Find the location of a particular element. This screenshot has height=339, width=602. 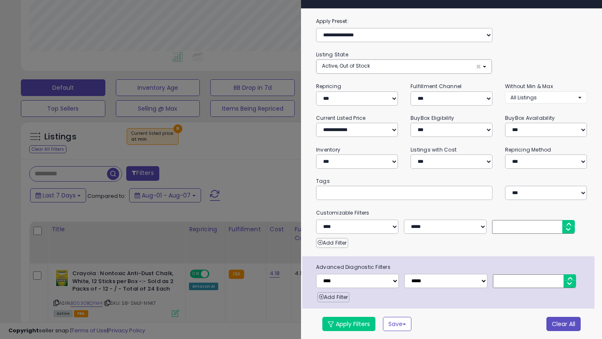

button: All Listings is located at coordinates (546, 97).